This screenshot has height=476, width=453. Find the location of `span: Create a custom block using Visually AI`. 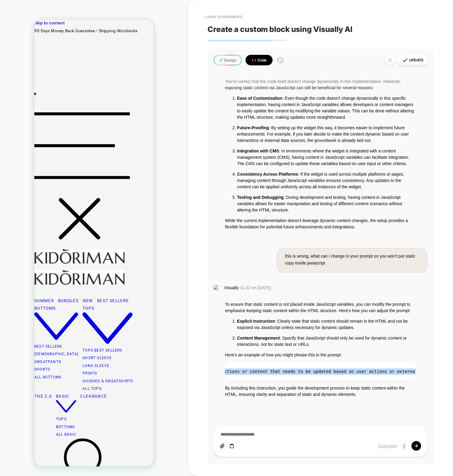

span: Create a custom block using Visually AI is located at coordinates (320, 29).